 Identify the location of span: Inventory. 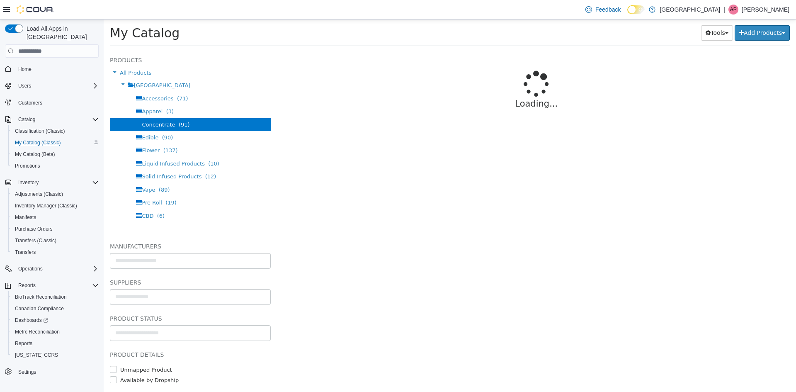
(57, 182).